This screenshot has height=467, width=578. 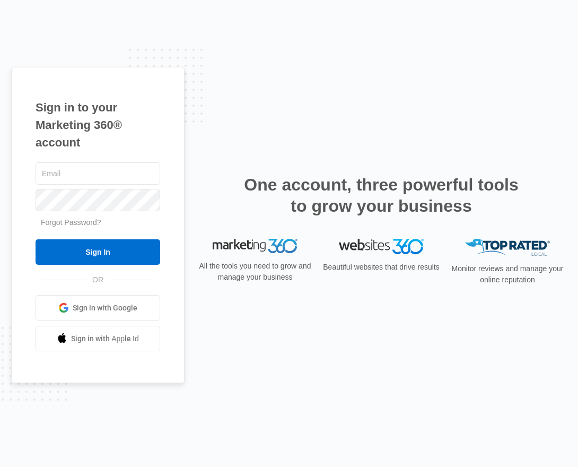 I want to click on img: Marketing 360, so click(x=255, y=246).